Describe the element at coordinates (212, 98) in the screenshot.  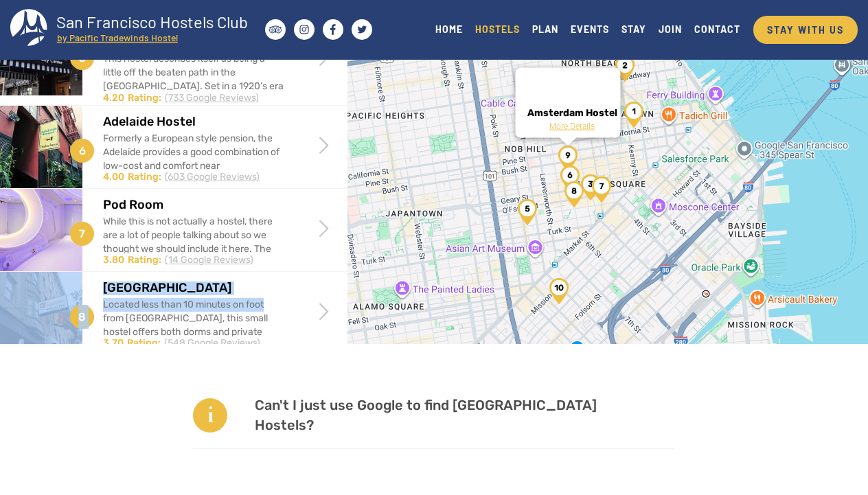
I see `div: (733 Google Reviews)` at that location.